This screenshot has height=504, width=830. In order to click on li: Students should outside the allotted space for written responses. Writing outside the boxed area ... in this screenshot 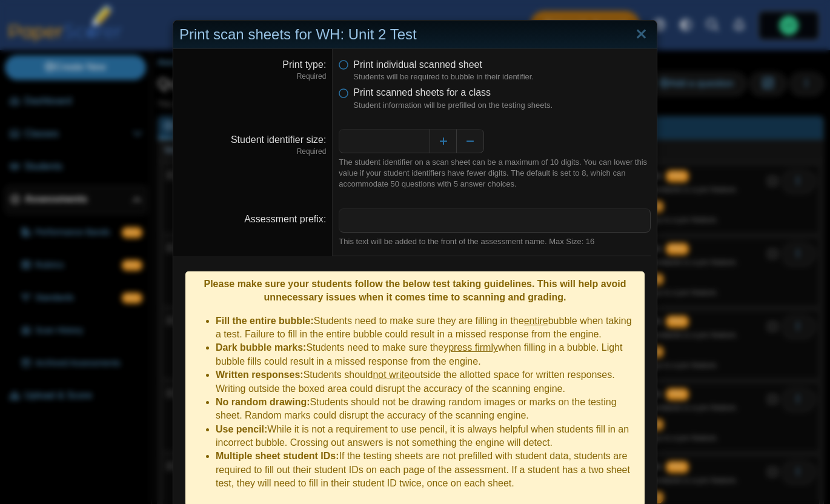, I will do `click(427, 382)`.